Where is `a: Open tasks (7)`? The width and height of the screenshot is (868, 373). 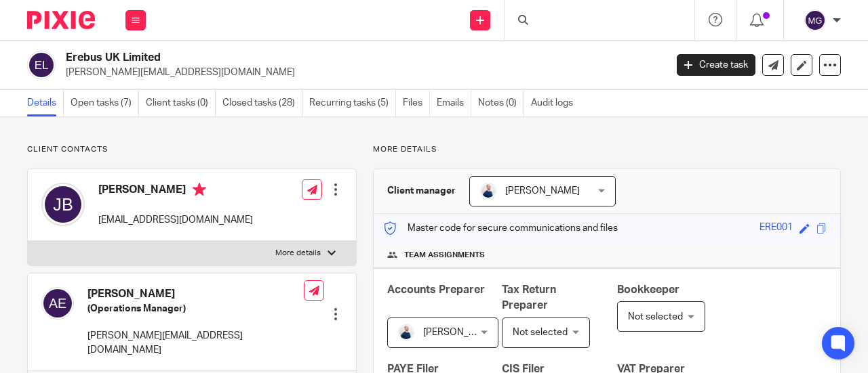
a: Open tasks (7) is located at coordinates (105, 103).